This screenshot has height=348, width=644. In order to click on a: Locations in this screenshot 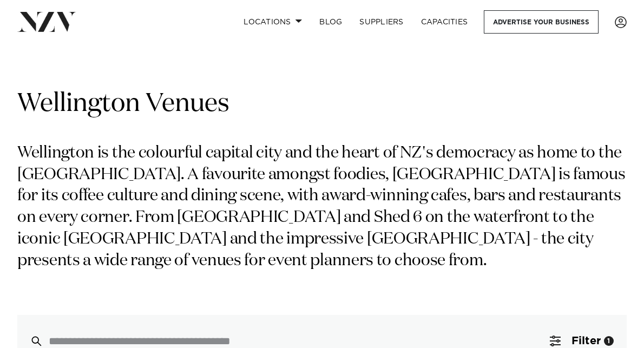, I will do `click(273, 21)`.